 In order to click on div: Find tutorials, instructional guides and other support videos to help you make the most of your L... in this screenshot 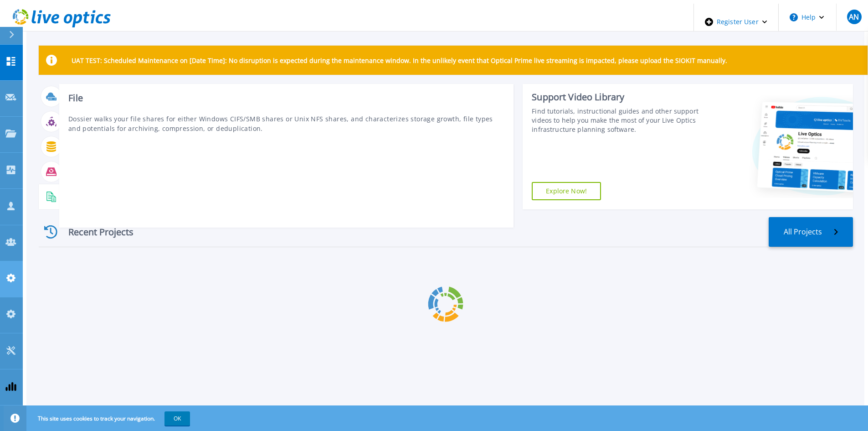, I will do `click(616, 120)`.